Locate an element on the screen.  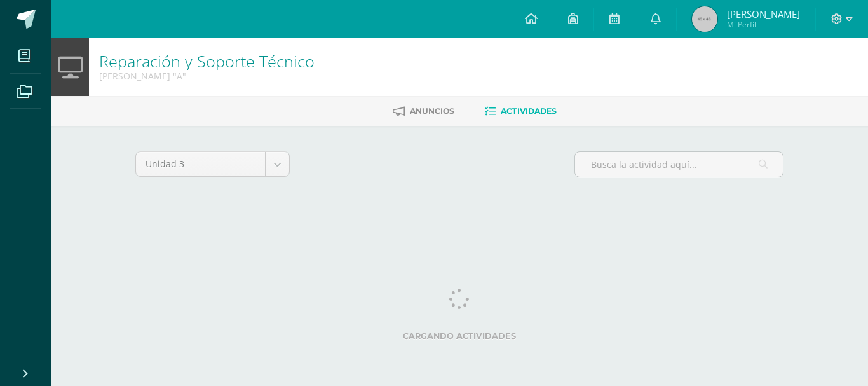
div: Quinto Bachillerato 'A' is located at coordinates (206, 76).